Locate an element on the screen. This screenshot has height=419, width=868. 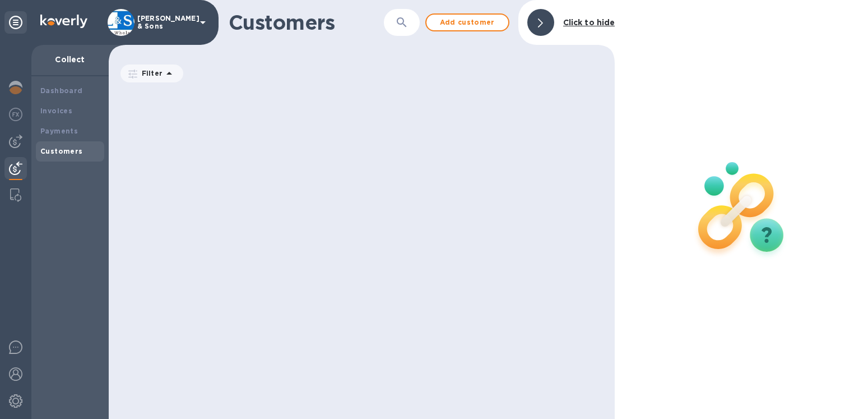
b: Customers is located at coordinates (61, 151).